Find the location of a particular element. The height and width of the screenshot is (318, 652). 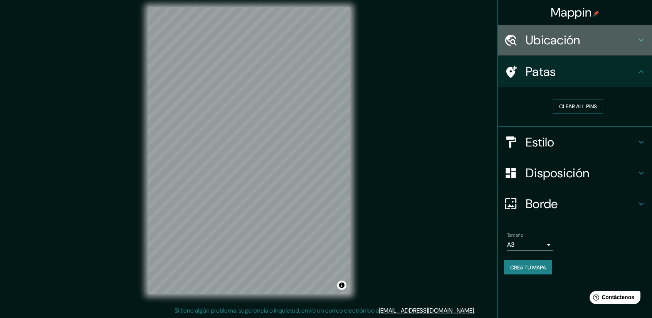

div: A3 is located at coordinates (530, 245).